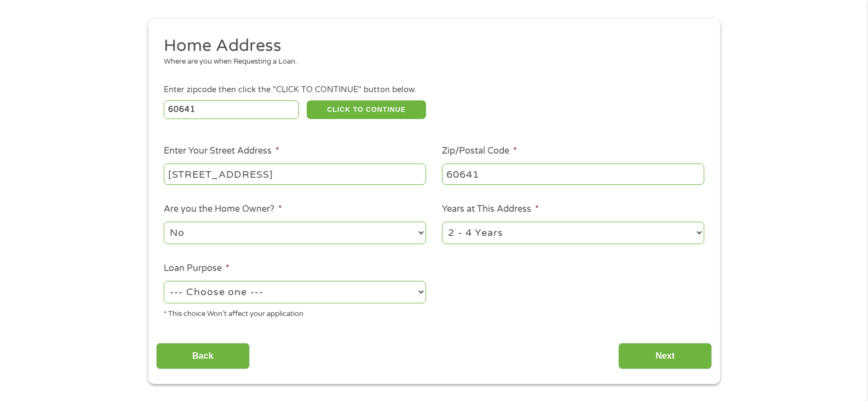 This screenshot has height=401, width=868. I want to click on h2: Home Address, so click(430, 46).